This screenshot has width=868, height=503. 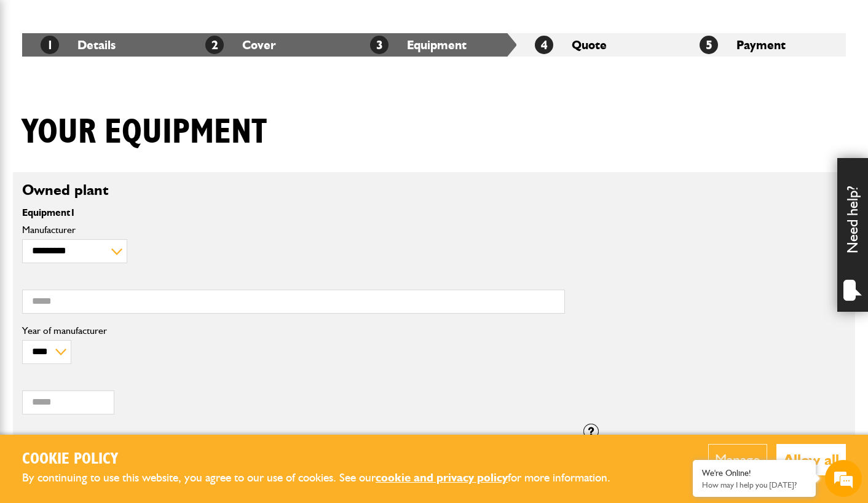 What do you see at coordinates (293, 330) in the screenshot?
I see `label: Year of manufacturer` at bounding box center [293, 330].